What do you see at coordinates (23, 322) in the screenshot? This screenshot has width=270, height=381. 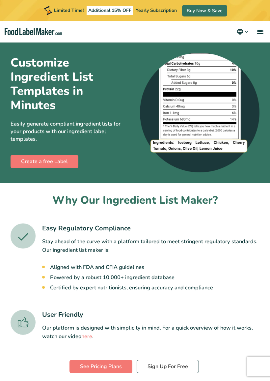 I see `img: A green thumbs up icon.` at bounding box center [23, 322].